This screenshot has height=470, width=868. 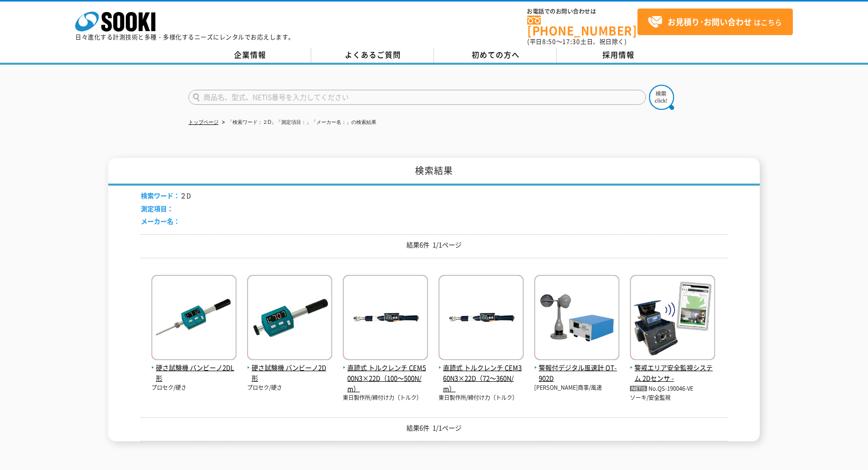 What do you see at coordinates (434, 172) in the screenshot?
I see `h1: 検索結果` at bounding box center [434, 172].